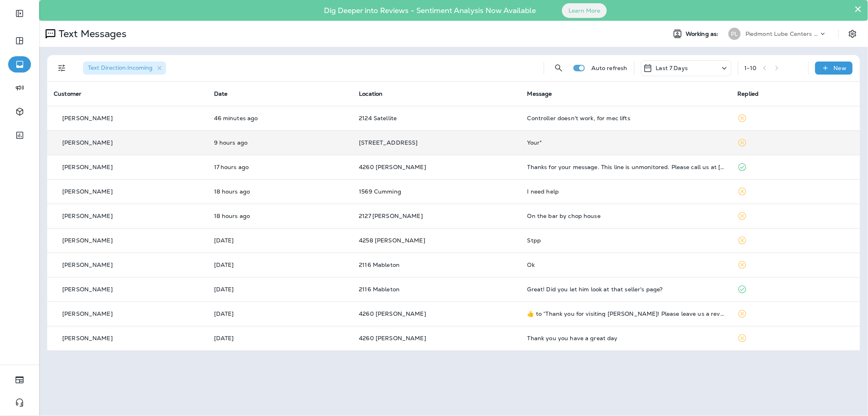 The width and height of the screenshot is (868, 416). What do you see at coordinates (430, 10) in the screenshot?
I see `p: Dig Deeper into Reviews - Sentiment Analysis Now Available` at bounding box center [430, 10].